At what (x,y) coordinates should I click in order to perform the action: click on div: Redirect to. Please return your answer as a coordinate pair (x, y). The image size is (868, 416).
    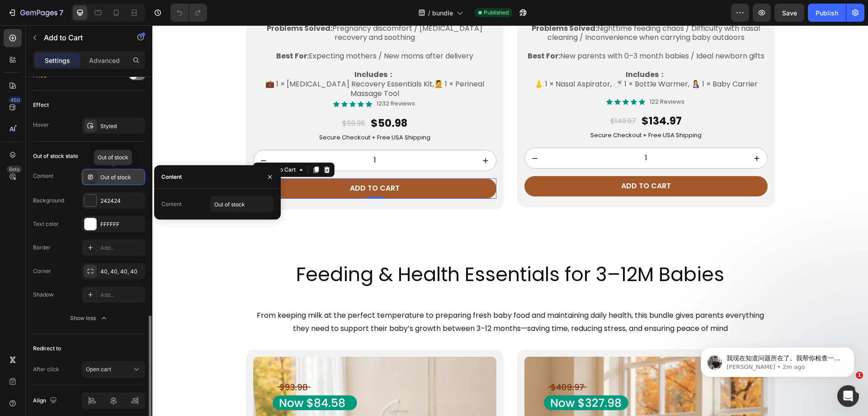
    Looking at the image, I should click on (47, 348).